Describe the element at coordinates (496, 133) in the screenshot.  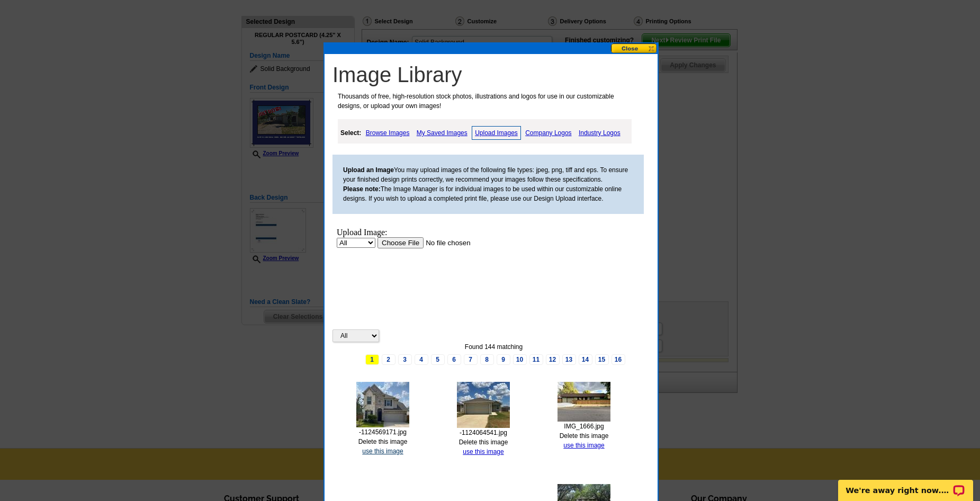
I see `a: Upload Images` at that location.